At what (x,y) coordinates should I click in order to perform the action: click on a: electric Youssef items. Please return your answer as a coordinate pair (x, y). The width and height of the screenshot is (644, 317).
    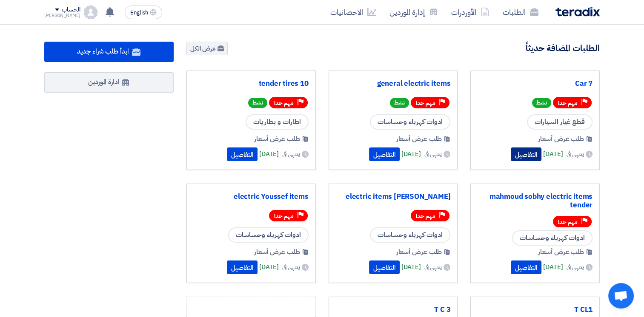
    Looking at the image, I should click on (251, 197).